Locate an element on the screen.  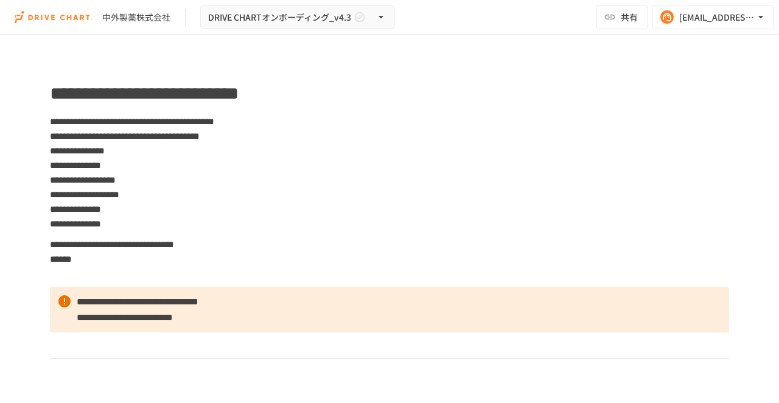
img: i9VDDS9JuLRLX3JIUyK59LcYp6Y9cayLPHs4hOxMB9W is located at coordinates (54, 17).